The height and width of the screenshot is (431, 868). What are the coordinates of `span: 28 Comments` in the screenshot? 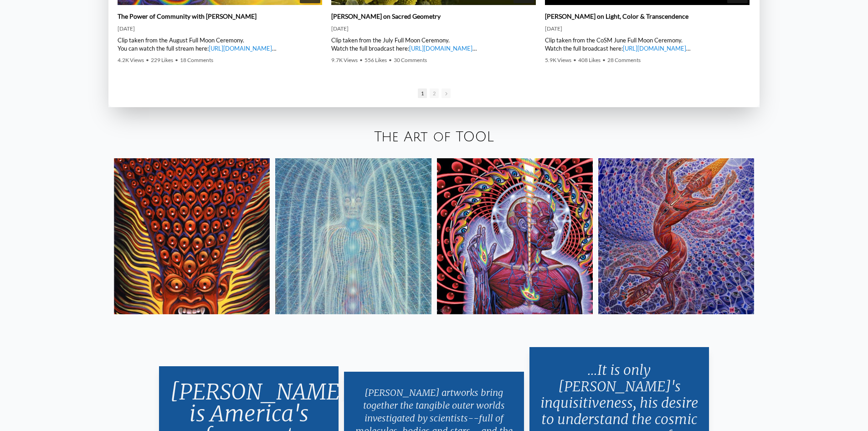 It's located at (624, 60).